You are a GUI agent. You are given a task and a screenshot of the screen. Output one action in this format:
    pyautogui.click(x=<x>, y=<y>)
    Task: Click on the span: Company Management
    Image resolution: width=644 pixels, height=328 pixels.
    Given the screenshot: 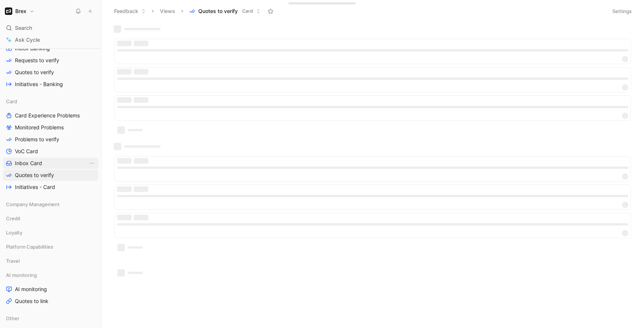 What is the action you would take?
    pyautogui.click(x=33, y=204)
    